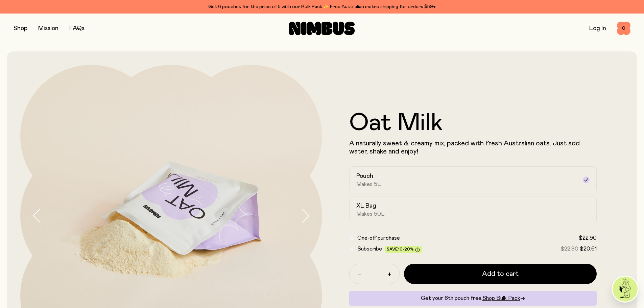 The image size is (644, 308). Describe the element at coordinates (365, 176) in the screenshot. I see `h2: Pouch` at that location.